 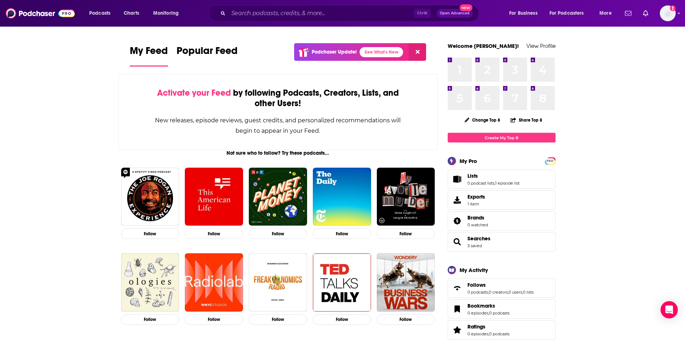 I want to click on a: Charts, so click(x=131, y=13).